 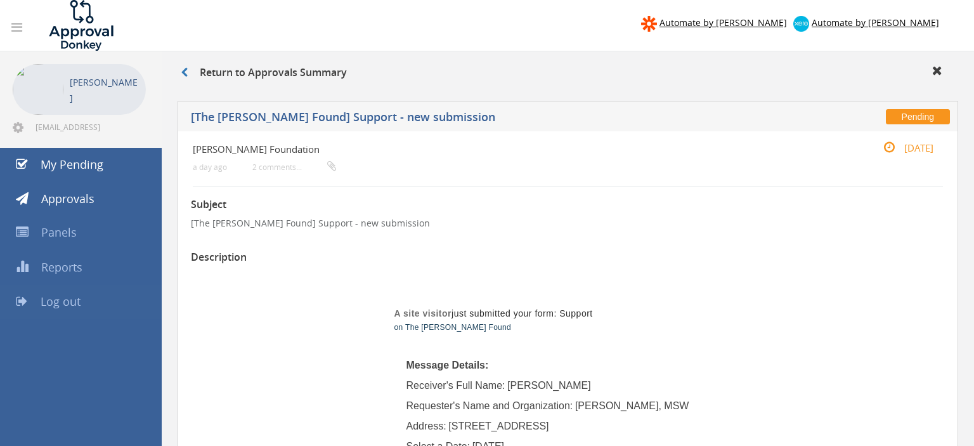 I want to click on img: xero-logo.png, so click(x=801, y=23).